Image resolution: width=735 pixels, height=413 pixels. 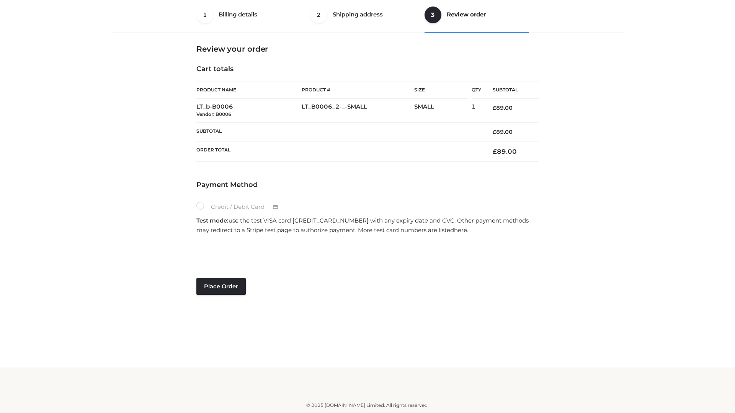 What do you see at coordinates (358, 90) in the screenshot?
I see `th: Product #` at bounding box center [358, 90].